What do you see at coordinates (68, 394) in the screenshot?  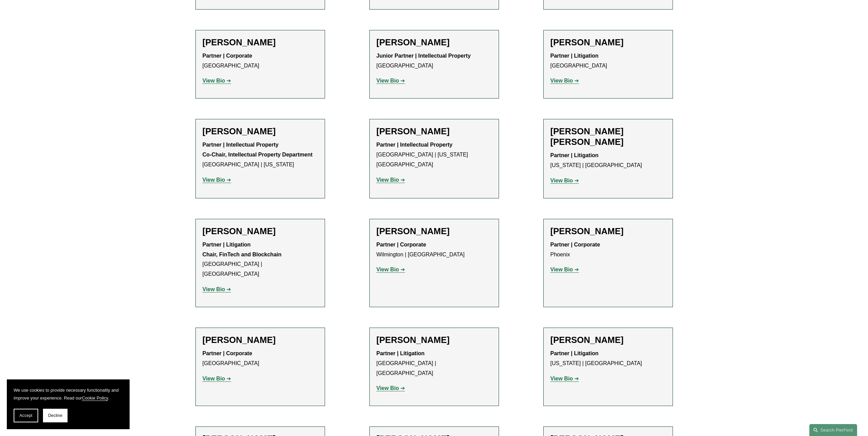 I see `p: We use cookies to provide necessary functionality and improve your experience. Read our .` at bounding box center [68, 394].